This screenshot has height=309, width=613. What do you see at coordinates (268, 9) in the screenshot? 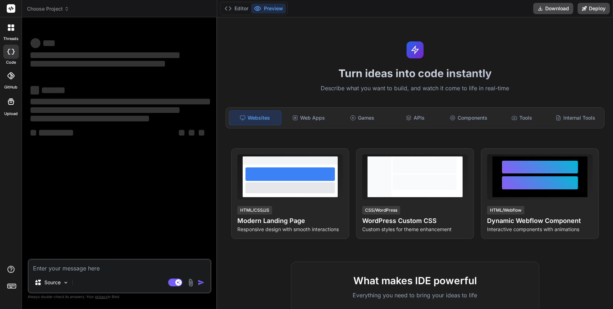
I see `button: Preview` at bounding box center [268, 9].